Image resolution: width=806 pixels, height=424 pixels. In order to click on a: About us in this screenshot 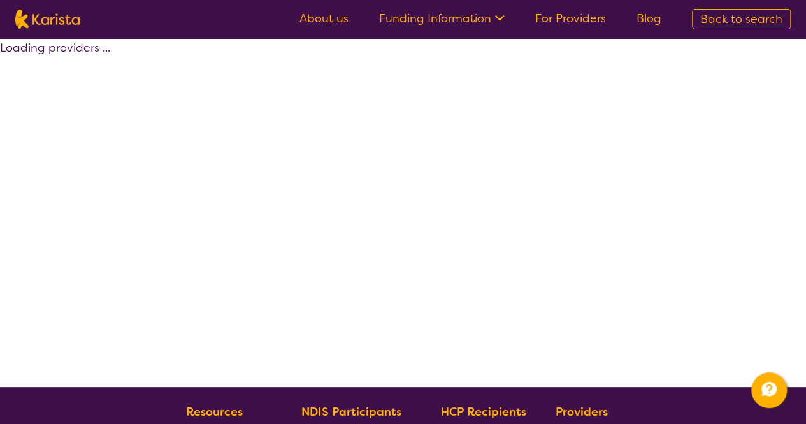, I will do `click(324, 18)`.